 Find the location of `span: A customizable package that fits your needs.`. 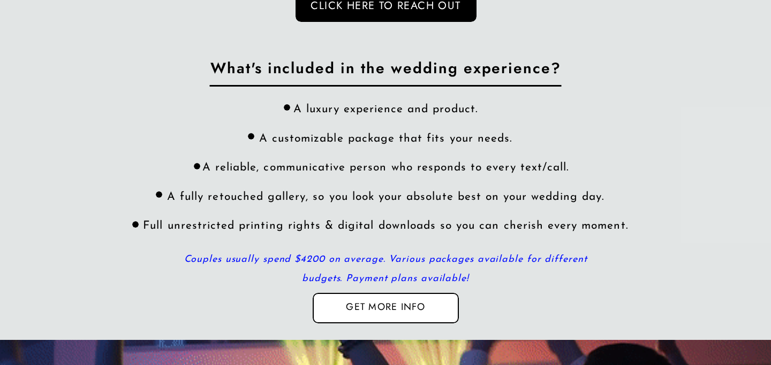

span: A customizable package that fits your needs. is located at coordinates (385, 139).